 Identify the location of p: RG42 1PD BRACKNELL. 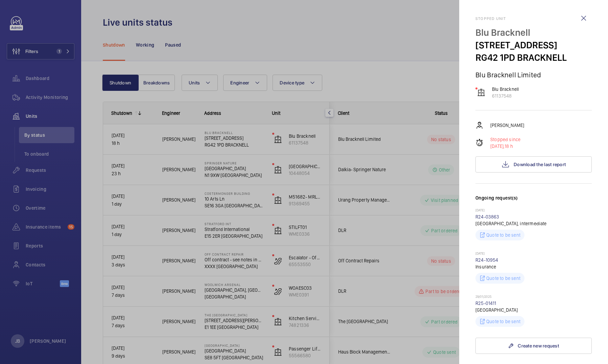
(533, 58).